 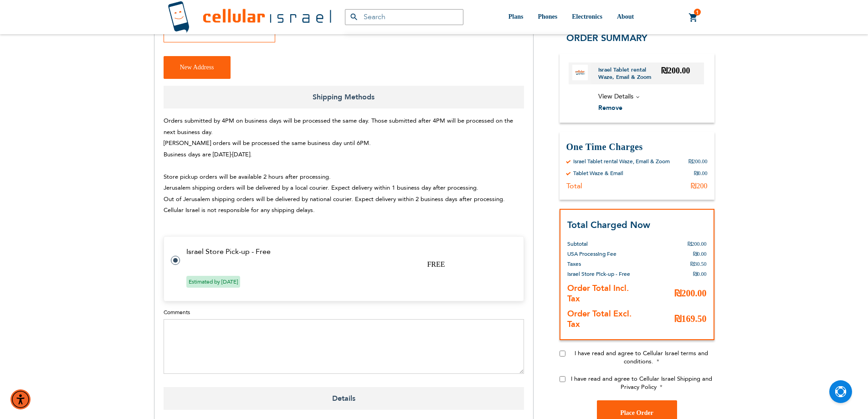 I want to click on strong: Israel Tablet rental Waze, Email & Zoom, so click(x=630, y=73).